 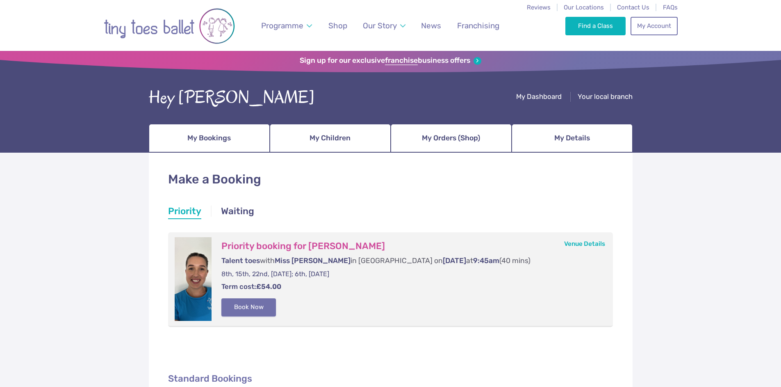 What do you see at coordinates (391, 379) in the screenshot?
I see `h2: Standard Bookings` at bounding box center [391, 379].